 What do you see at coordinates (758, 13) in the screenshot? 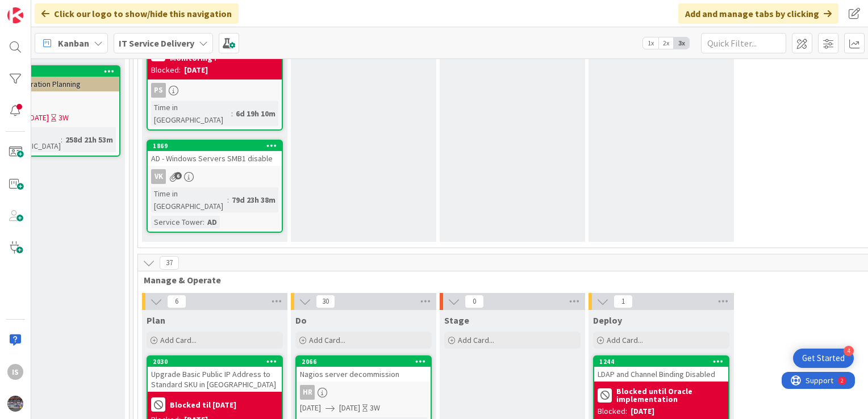
I see `div: Add and manage tabs by clicking` at bounding box center [758, 13].